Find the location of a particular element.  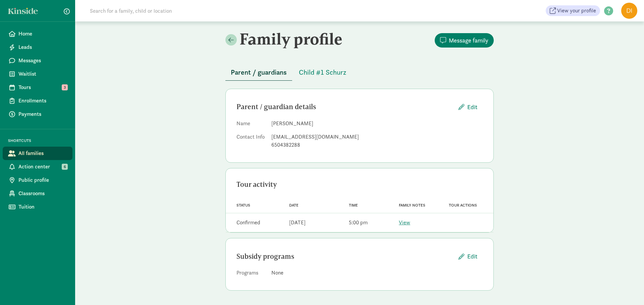

span: Tours is located at coordinates (43, 87).